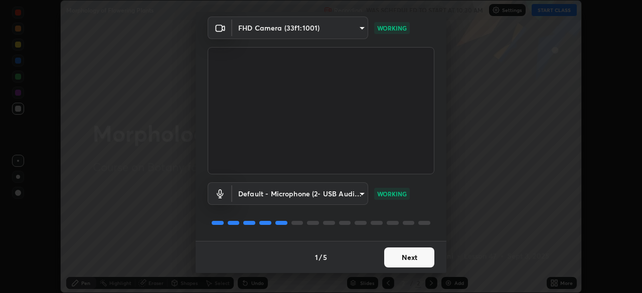 Image resolution: width=642 pixels, height=293 pixels. What do you see at coordinates (409, 258) in the screenshot?
I see `button: Next` at bounding box center [409, 258].